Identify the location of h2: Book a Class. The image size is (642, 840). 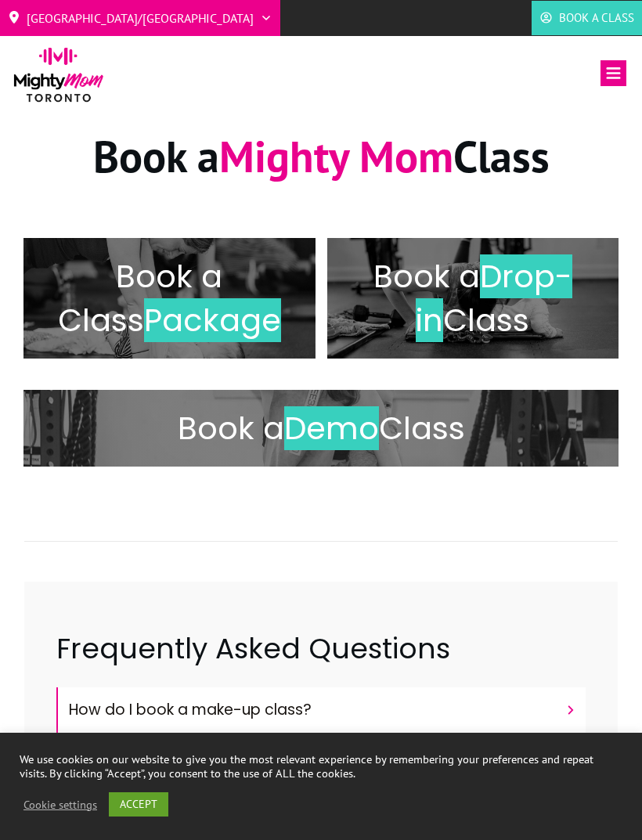
(473, 298).